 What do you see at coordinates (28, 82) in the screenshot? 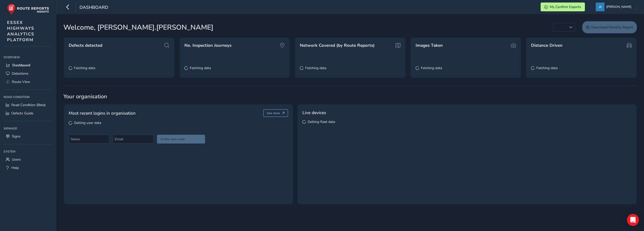
I see `a: Route View` at bounding box center [28, 82].